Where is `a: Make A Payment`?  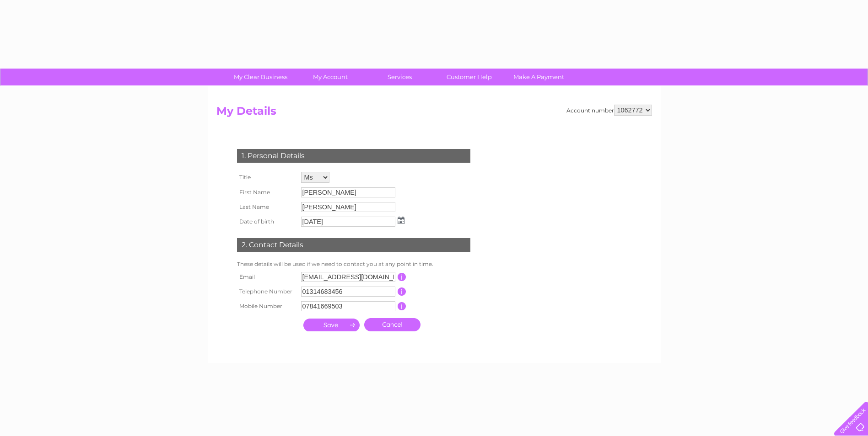 a: Make A Payment is located at coordinates (539, 77).